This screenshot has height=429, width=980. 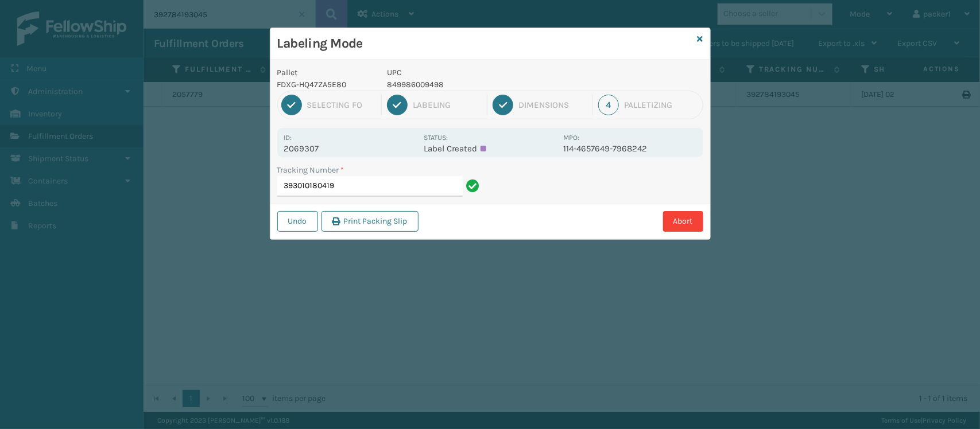 What do you see at coordinates (471, 84) in the screenshot?
I see `p: 849986009498` at bounding box center [471, 84].